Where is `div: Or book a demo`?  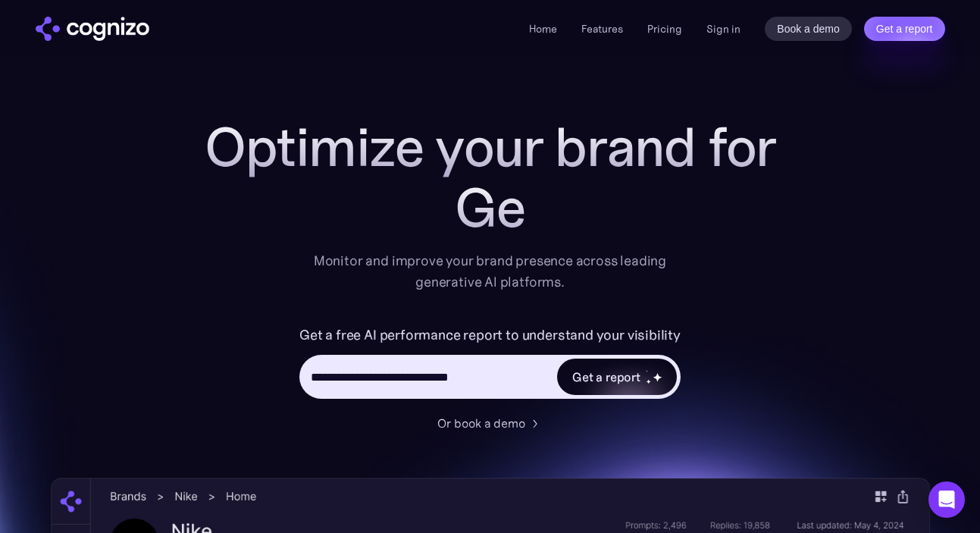
div: Or book a demo is located at coordinates (481, 423).